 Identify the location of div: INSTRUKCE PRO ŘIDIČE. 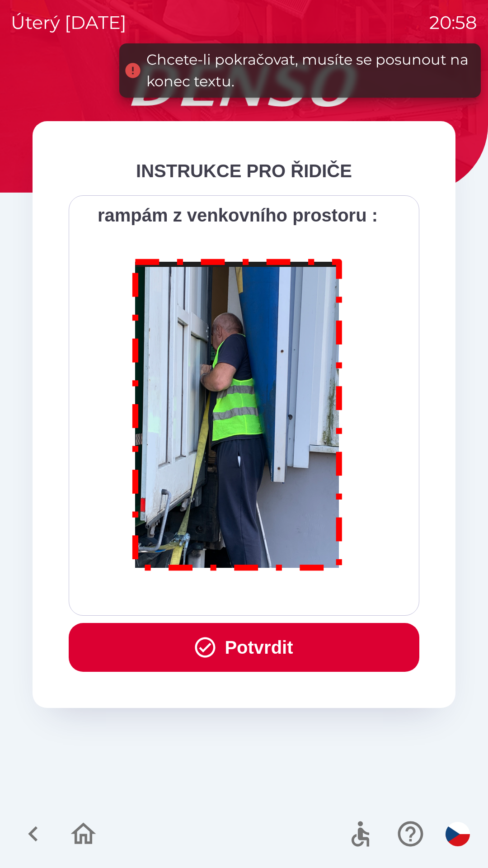
(244, 171).